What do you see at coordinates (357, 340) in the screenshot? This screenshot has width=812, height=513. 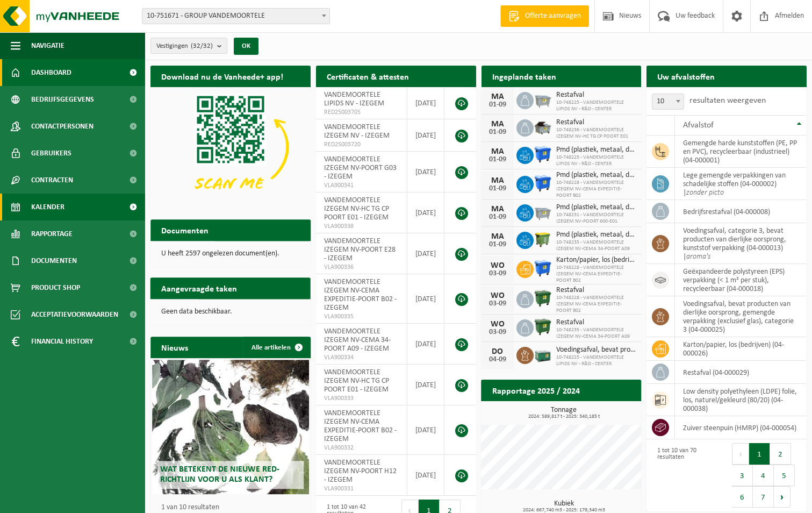 I see `span: VANDEMOORTELE IZEGEM NV-CEMA 34-POORT A09 - IZEGEM` at bounding box center [357, 340].